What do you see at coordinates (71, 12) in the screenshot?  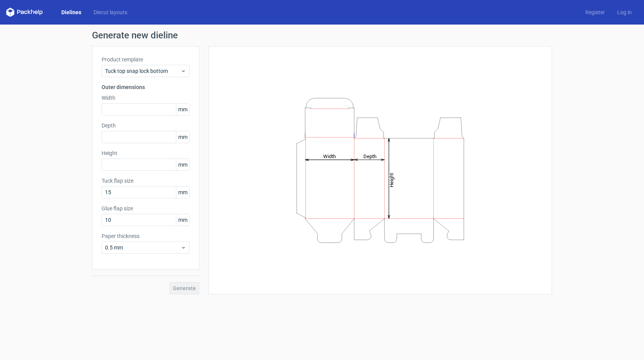 I see `a: Dielines` at bounding box center [71, 12].